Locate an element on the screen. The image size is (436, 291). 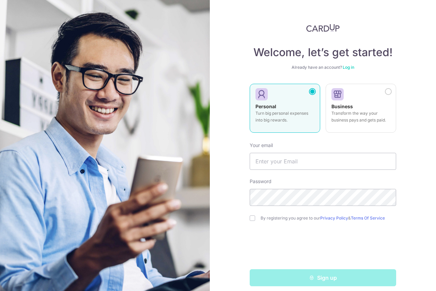
img: CardUp Logo is located at coordinates (323, 28).